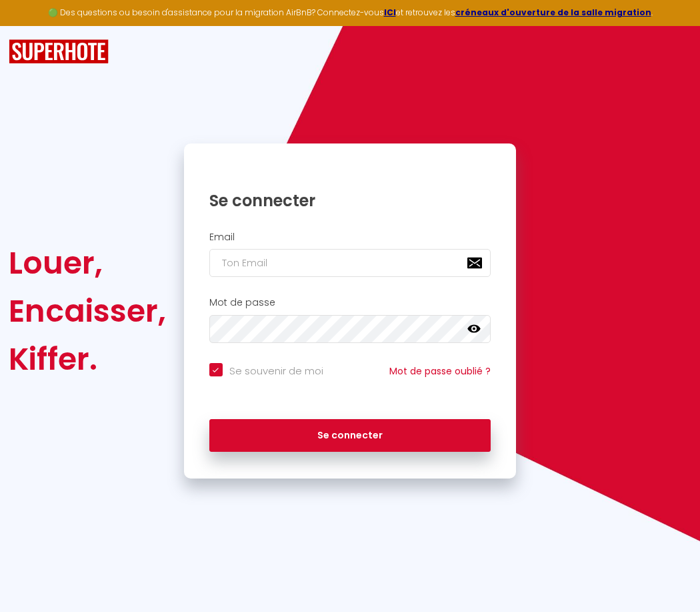  Describe the element at coordinates (59, 52) in the screenshot. I see `img: SuperHote logo` at that location.